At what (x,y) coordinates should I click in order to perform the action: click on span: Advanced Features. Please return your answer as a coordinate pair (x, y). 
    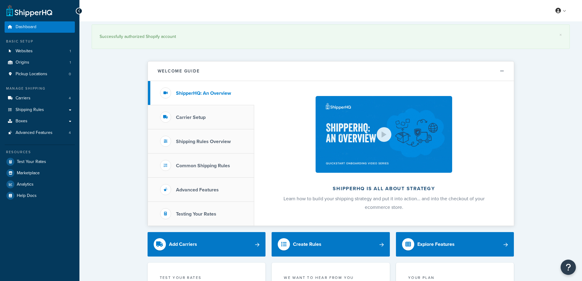
    Looking at the image, I should click on (34, 133).